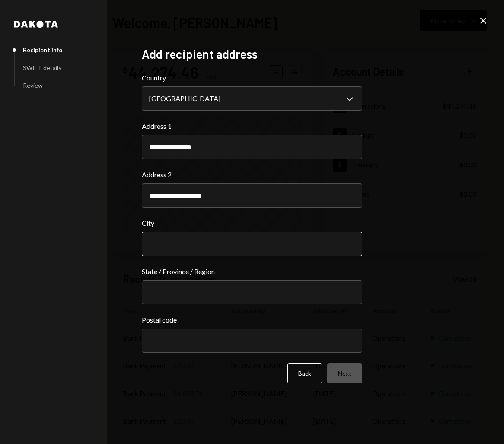 The image size is (504, 444). I want to click on button: Country, so click(252, 99).